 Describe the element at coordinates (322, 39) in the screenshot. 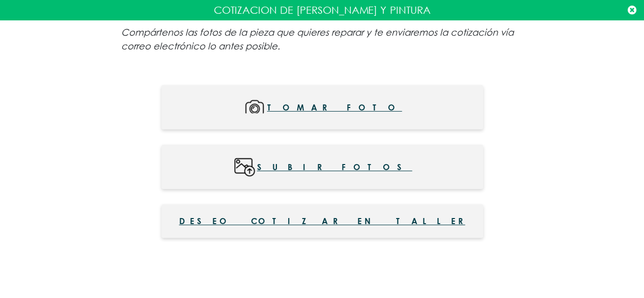

I see `p: Compártenos las fotos de la pieza que quieres reparar y te enviaremos la cotización vía correo el...` at that location.